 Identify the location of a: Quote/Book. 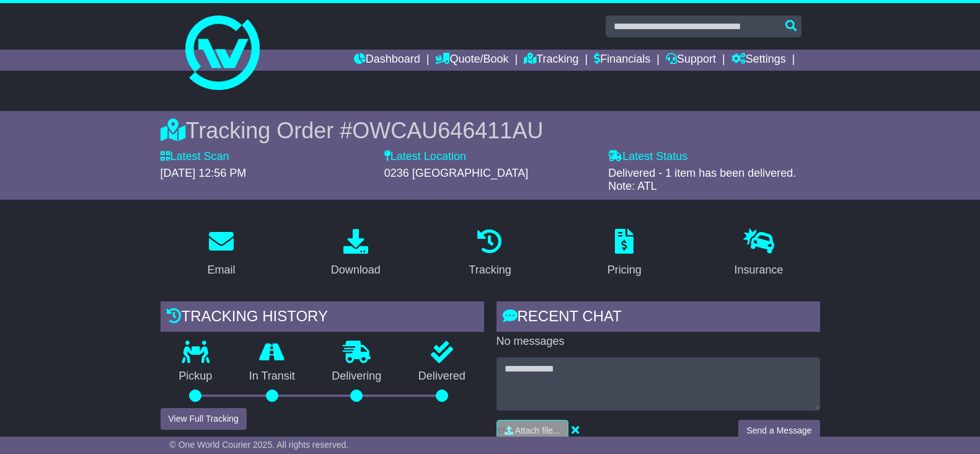
(471, 60).